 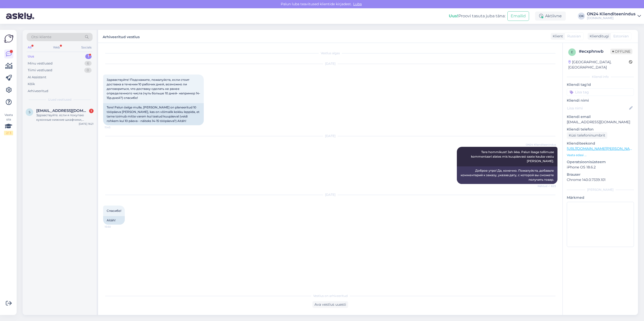 I want to click on span: Nähtud ✓ 8:23, so click(x=546, y=186).